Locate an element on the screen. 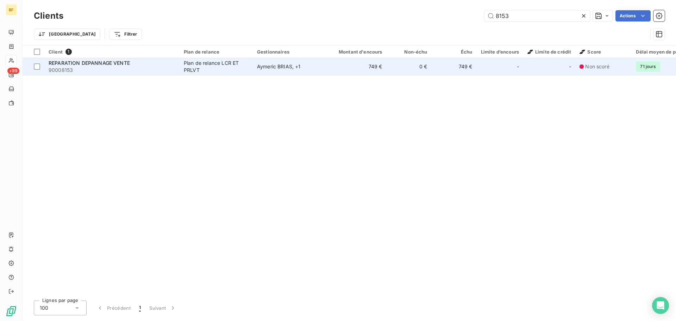 The image size is (676, 321). button: Actions is located at coordinates (633, 16).